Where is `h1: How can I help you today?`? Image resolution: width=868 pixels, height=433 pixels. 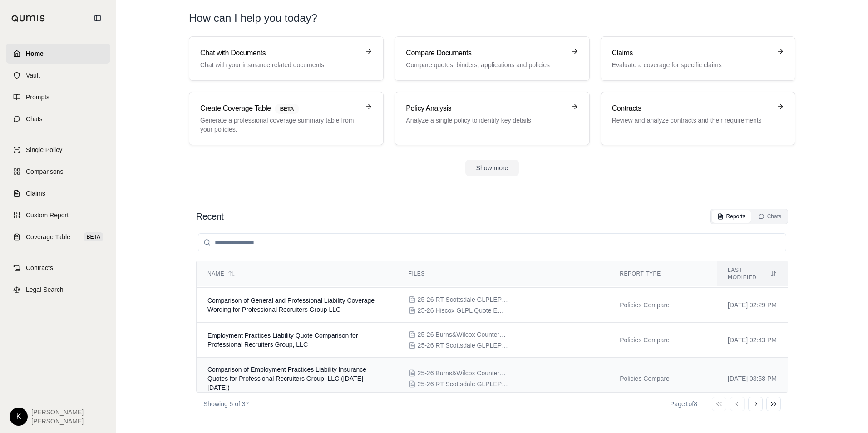
h1: How can I help you today? is located at coordinates (492, 18).